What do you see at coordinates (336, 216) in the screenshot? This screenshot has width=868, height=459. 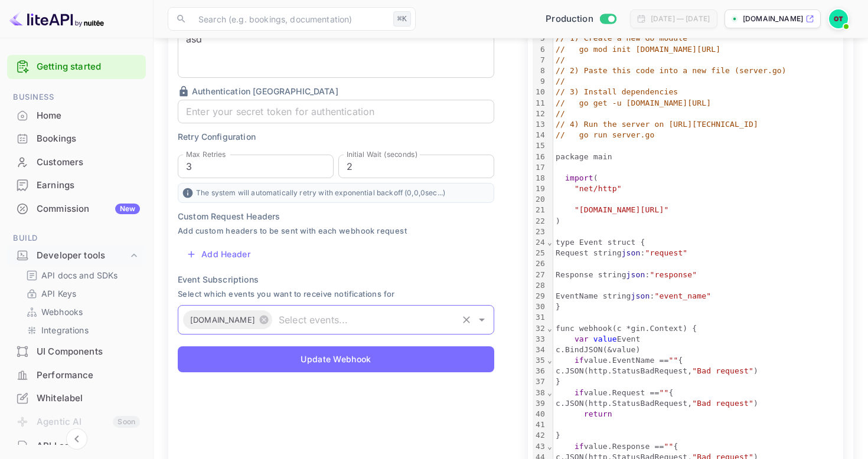 I see `p: Custom Request Headers` at bounding box center [336, 216].